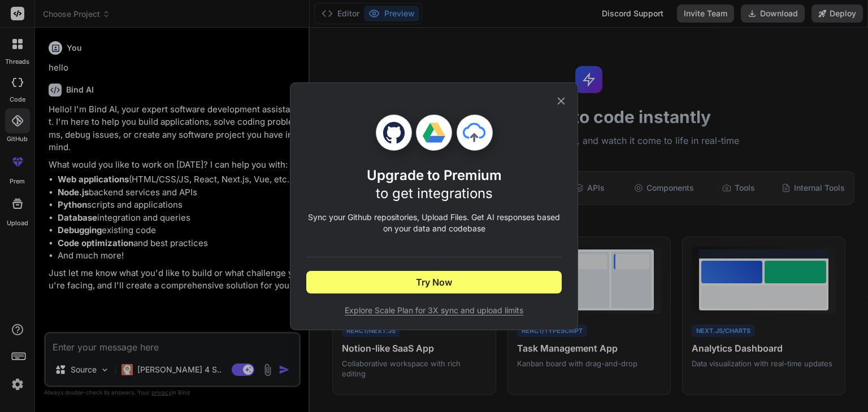  I want to click on span: Try Now, so click(434, 282).